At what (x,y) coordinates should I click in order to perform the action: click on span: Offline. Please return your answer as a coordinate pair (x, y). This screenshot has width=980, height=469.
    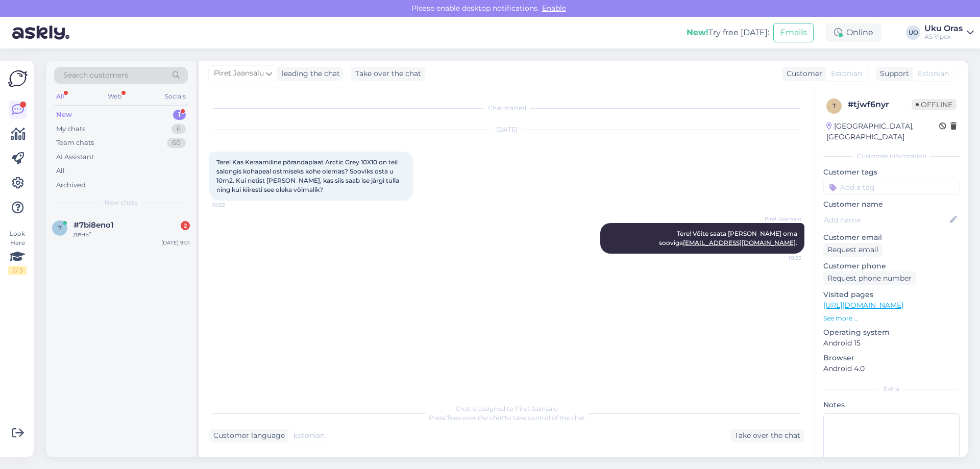
    Looking at the image, I should click on (934, 105).